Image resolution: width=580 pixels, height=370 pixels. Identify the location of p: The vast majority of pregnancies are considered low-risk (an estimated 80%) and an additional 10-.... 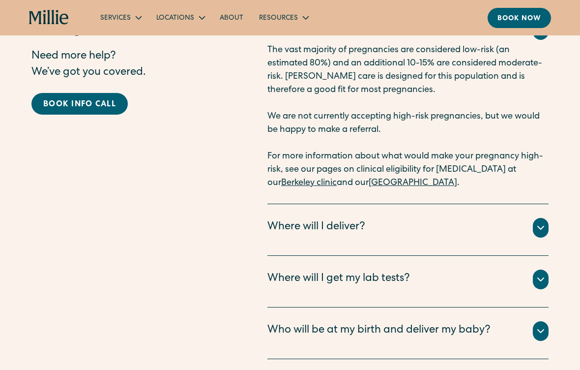
(408, 70).